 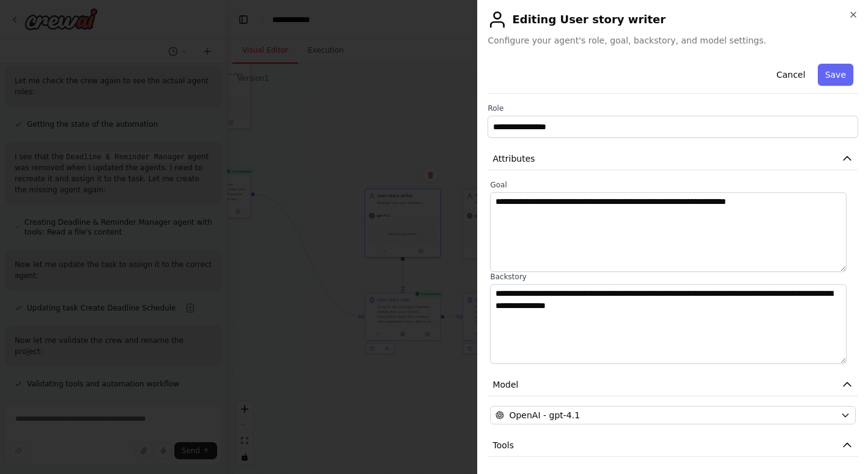 What do you see at coordinates (673, 20) in the screenshot?
I see `h2: Editing User story writer` at bounding box center [673, 20].